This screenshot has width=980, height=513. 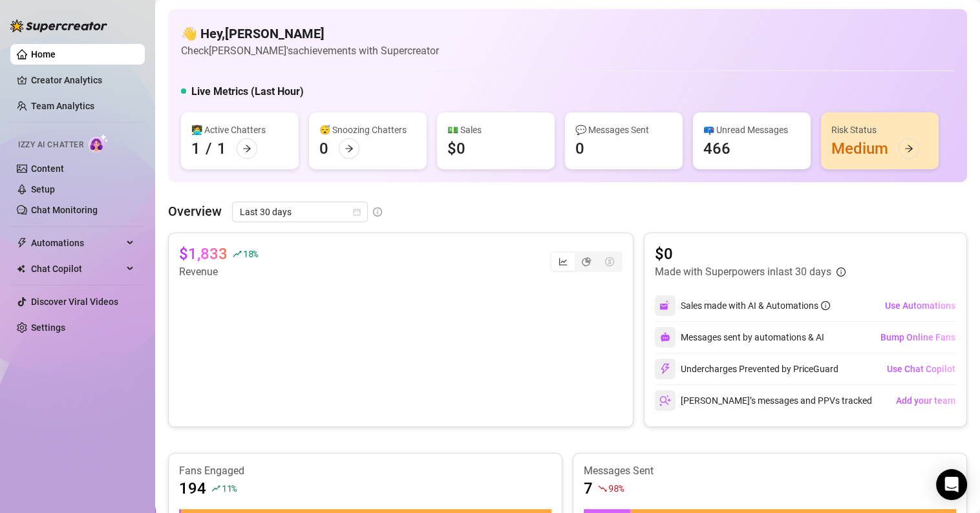 What do you see at coordinates (496, 130) in the screenshot?
I see `div: 💵 Sales` at bounding box center [496, 130].